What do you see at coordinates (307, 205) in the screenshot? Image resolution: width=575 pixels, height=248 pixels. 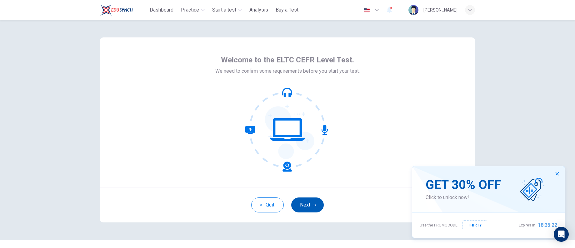 I see `button: Next` at bounding box center [307, 205].